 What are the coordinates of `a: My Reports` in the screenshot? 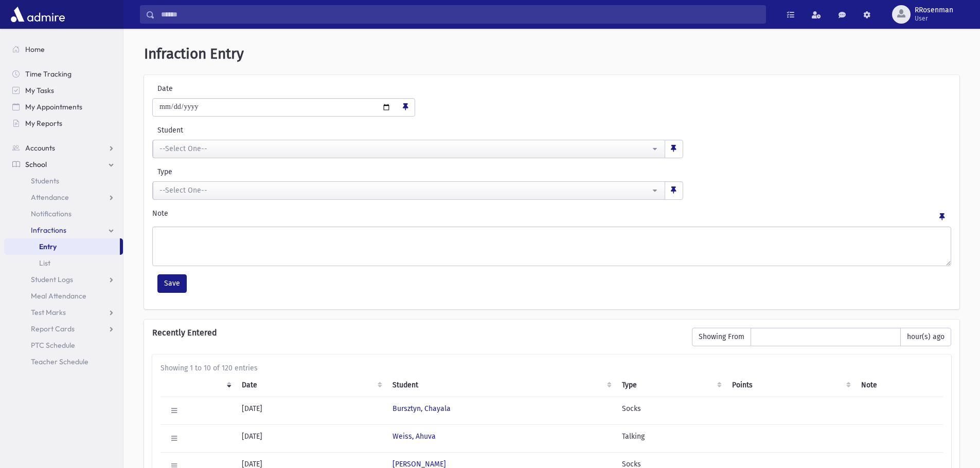 It's located at (63, 123).